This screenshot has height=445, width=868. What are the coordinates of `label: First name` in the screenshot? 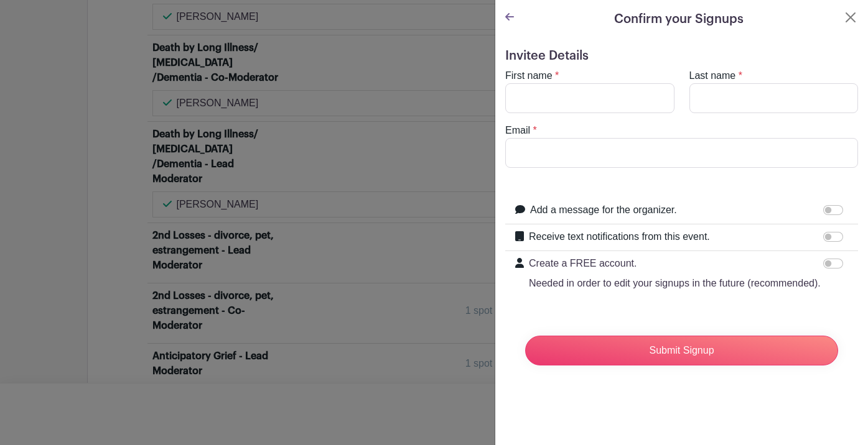 It's located at (529, 76).